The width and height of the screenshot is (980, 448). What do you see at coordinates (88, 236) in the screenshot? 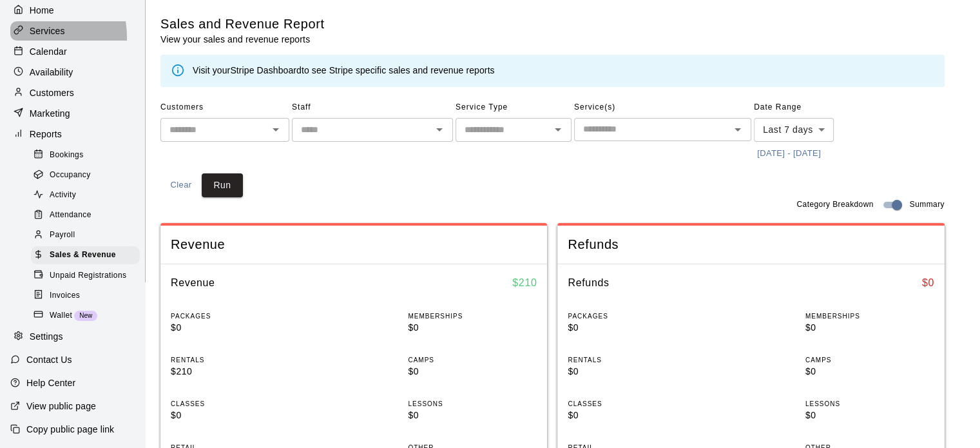
I see `a: Payroll` at bounding box center [88, 236].